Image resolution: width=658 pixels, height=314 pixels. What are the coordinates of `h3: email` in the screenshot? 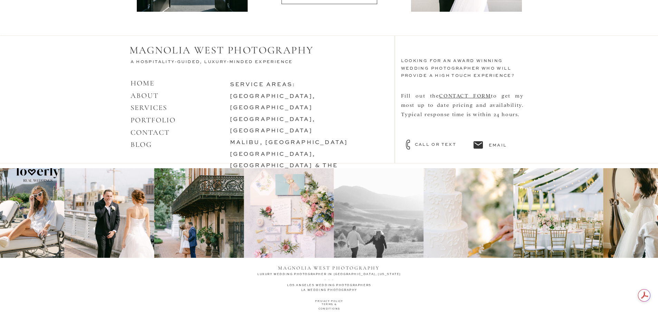 It's located at (504, 145).